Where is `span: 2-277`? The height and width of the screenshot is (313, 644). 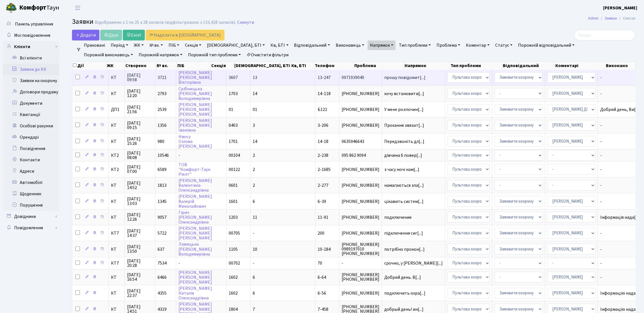 span: 2-277 is located at coordinates (323, 185).